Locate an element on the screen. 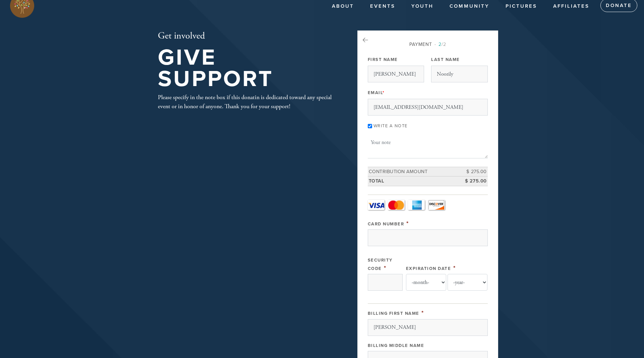  a: MasterCard is located at coordinates (397, 205).